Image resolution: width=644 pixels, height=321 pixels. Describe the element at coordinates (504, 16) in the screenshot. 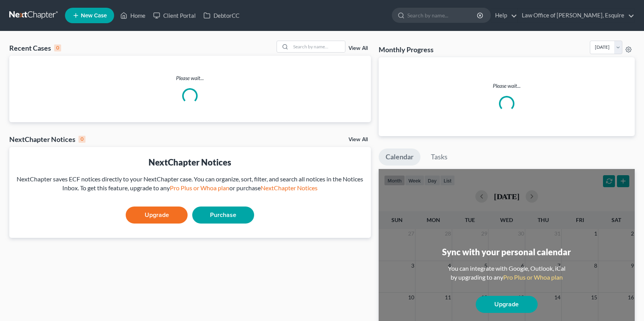

I see `a: Help` at that location.